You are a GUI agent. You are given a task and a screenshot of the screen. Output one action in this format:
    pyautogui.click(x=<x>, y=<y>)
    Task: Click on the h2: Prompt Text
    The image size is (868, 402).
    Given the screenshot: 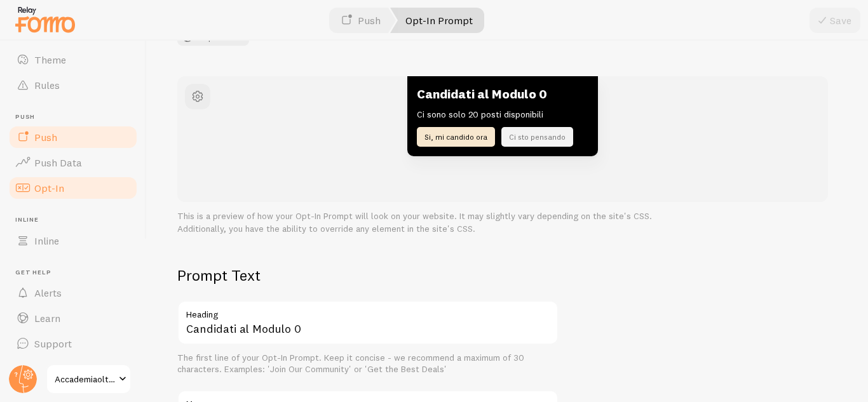 What is the action you would take?
    pyautogui.click(x=368, y=275)
    